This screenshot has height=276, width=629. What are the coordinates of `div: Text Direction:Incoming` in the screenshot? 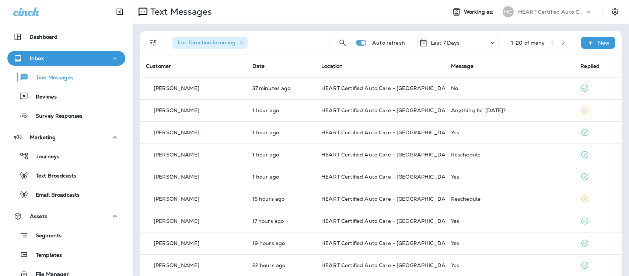 It's located at (210, 43).